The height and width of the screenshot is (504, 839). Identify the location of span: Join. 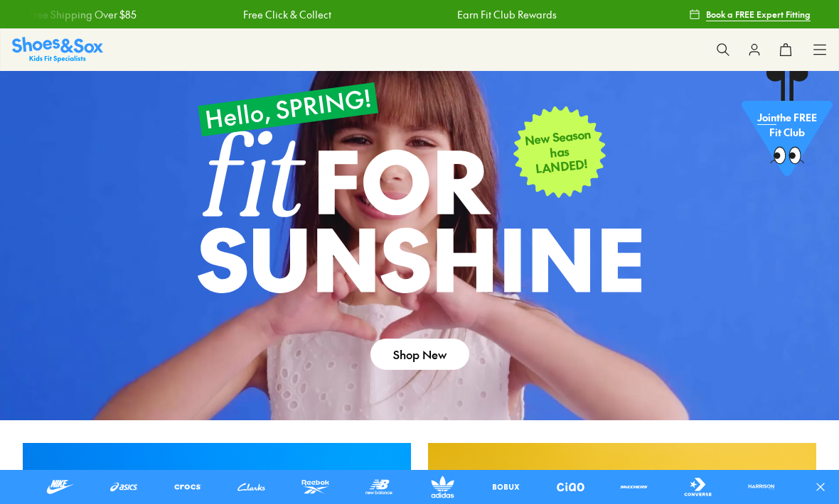
(766, 117).